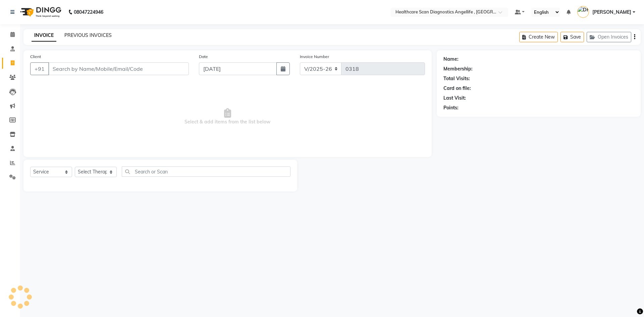  Describe the element at coordinates (44, 35) in the screenshot. I see `a: INVOICE` at that location.